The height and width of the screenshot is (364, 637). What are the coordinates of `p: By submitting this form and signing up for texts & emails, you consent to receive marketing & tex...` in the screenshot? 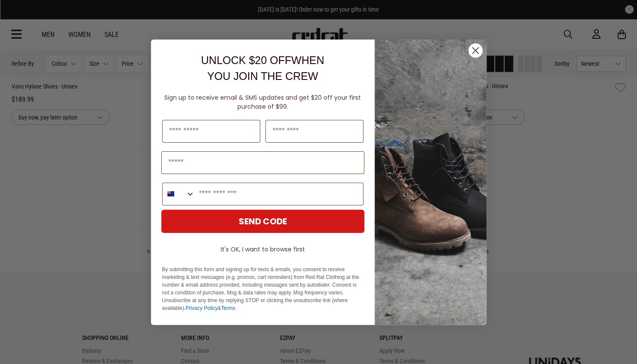 It's located at (263, 289).